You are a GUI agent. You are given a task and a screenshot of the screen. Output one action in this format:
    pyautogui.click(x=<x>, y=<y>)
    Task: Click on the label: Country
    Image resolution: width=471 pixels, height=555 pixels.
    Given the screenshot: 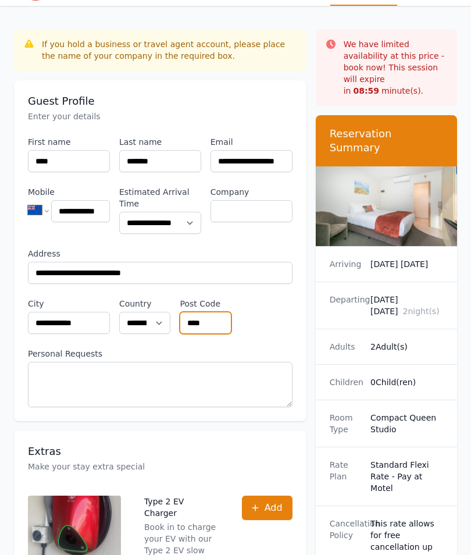 What is the action you would take?
    pyautogui.click(x=145, y=304)
    